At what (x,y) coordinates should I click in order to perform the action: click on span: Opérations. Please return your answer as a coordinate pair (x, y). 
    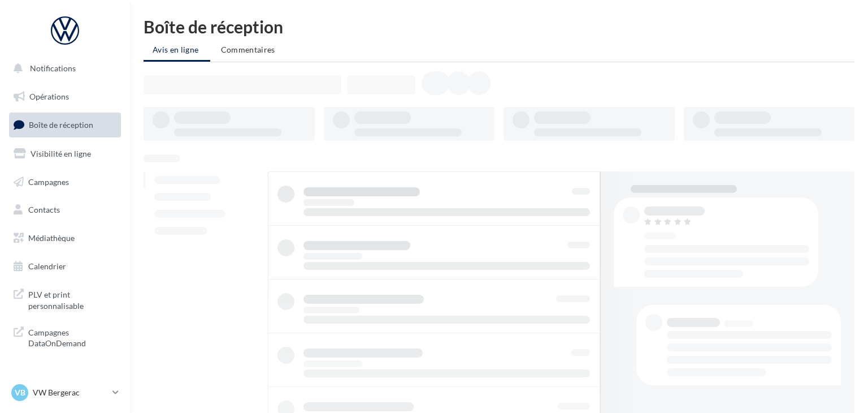
    Looking at the image, I should click on (49, 96).